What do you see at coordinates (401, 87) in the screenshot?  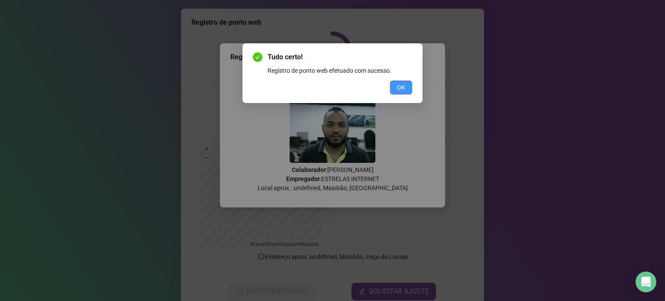 I see `button: OK` at bounding box center [401, 87].